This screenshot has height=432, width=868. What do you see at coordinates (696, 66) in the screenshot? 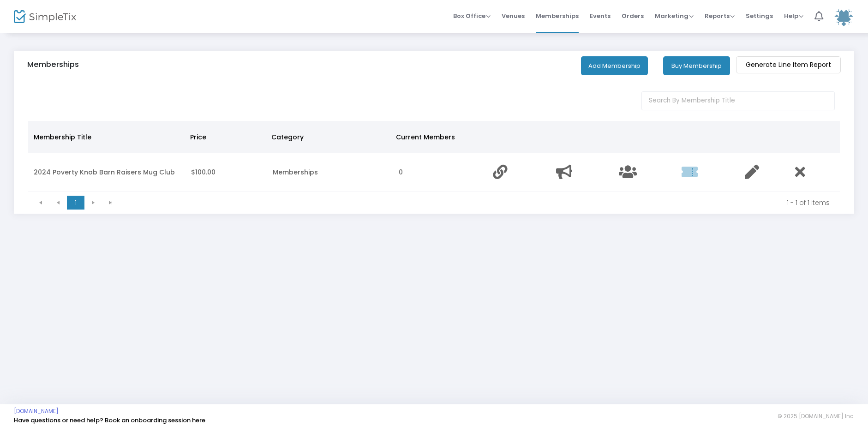
I see `button: Buy Membership` at bounding box center [696, 66].